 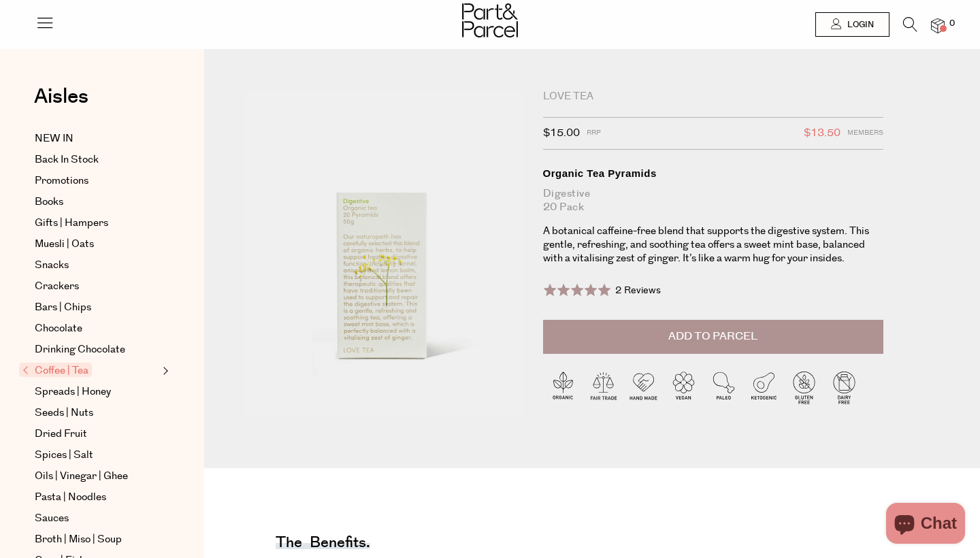 What do you see at coordinates (97, 328) in the screenshot?
I see `a: Chocolate` at bounding box center [97, 328].